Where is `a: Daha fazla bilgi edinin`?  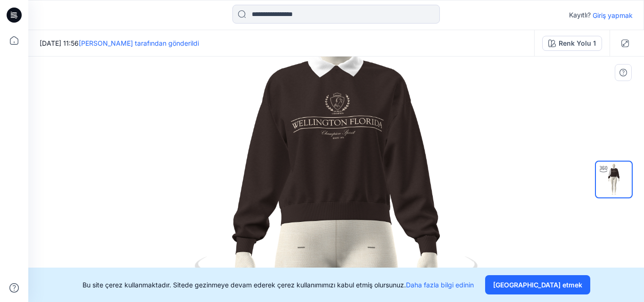
a: Daha fazla bilgi edinin is located at coordinates (440, 284).